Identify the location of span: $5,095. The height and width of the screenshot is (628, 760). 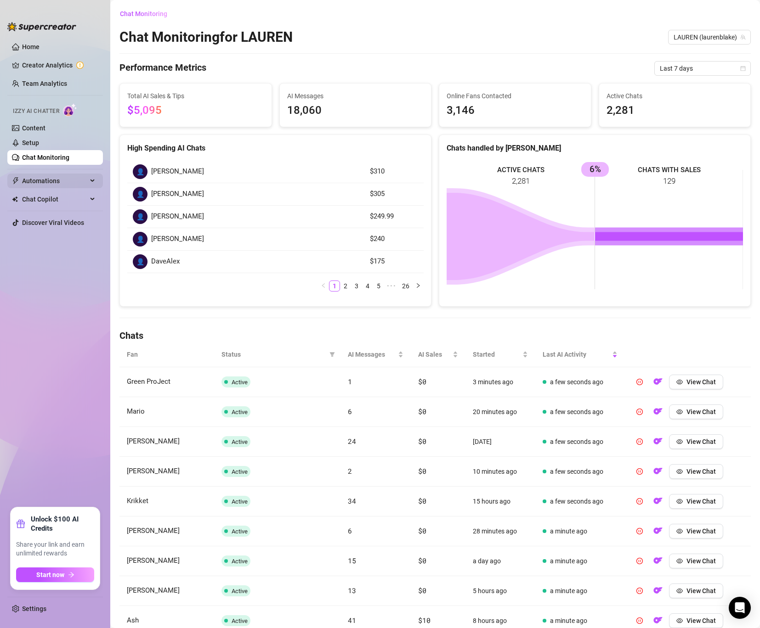
(144, 110).